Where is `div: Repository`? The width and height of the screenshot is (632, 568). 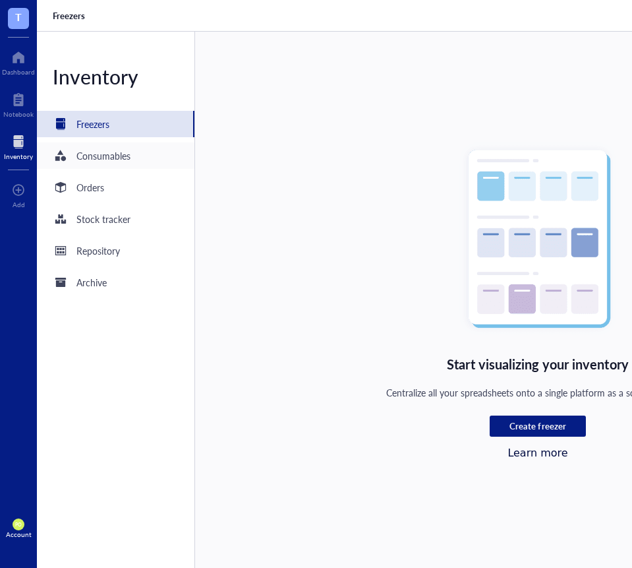 div: Repository is located at coordinates (98, 251).